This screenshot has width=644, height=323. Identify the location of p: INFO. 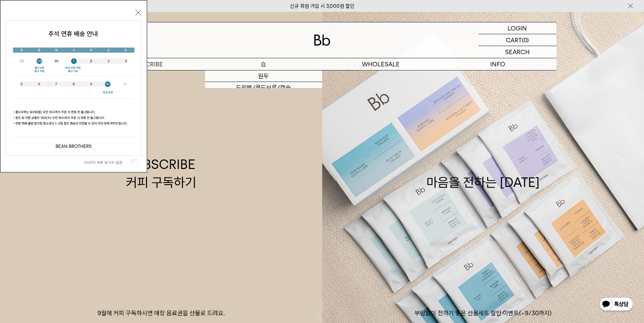
(497, 64).